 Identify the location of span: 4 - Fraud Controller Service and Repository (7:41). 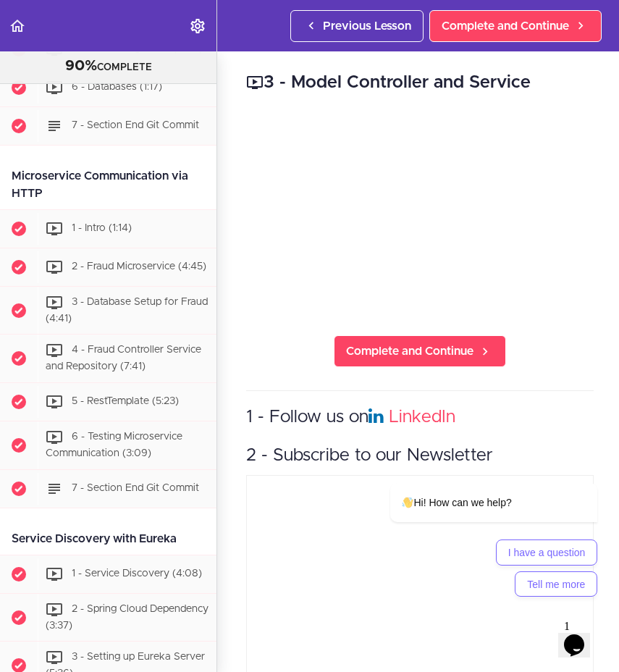
(123, 358).